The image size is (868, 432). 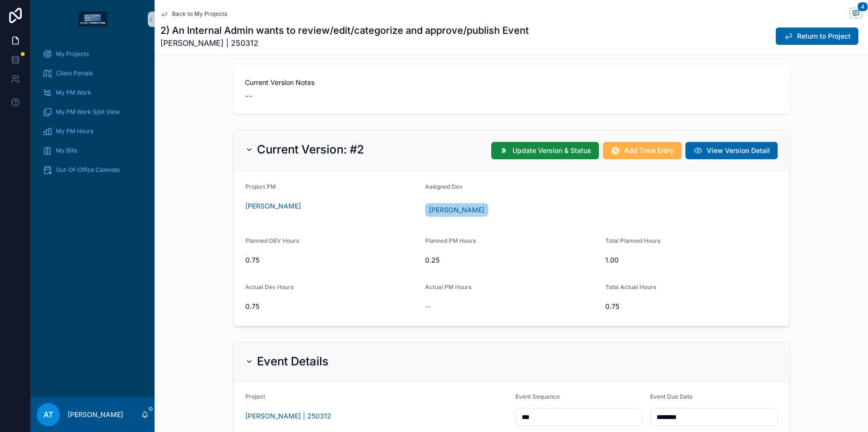 I want to click on h2: Current Version: #2, so click(x=310, y=150).